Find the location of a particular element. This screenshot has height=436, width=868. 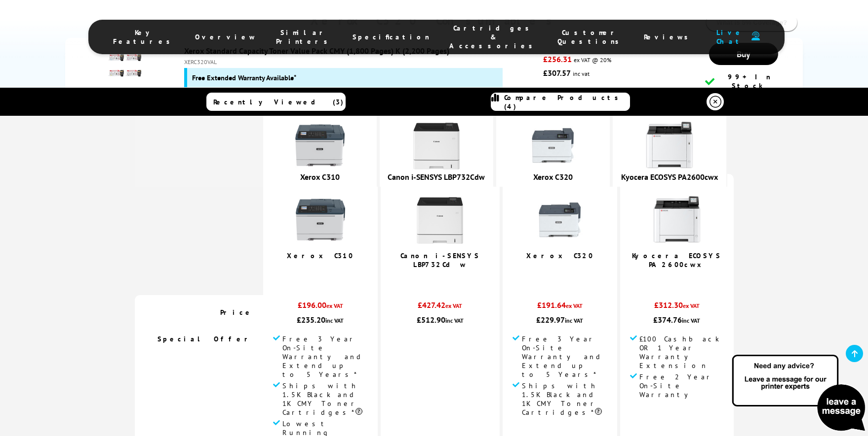

img: Open Live Chat window is located at coordinates (799, 394).